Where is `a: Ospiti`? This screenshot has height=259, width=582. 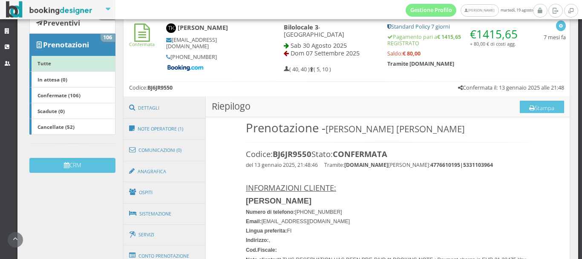 a: Ospiti is located at coordinates (165, 192).